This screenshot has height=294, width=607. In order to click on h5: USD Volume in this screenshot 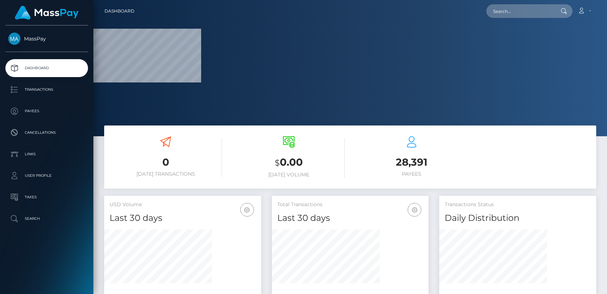, I will do `click(182, 205)`.